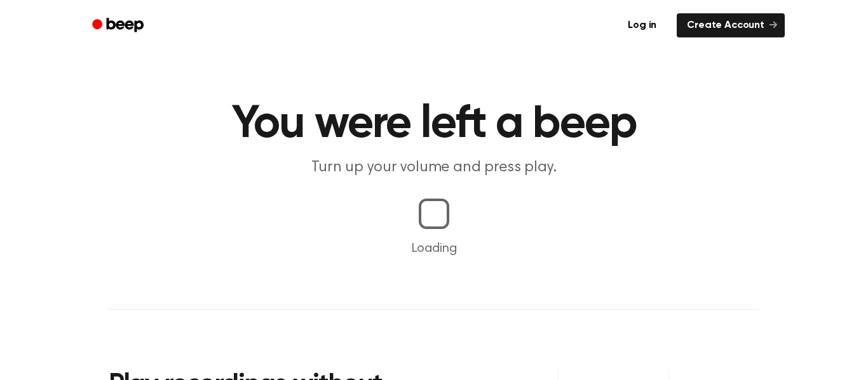  Describe the element at coordinates (434, 124) in the screenshot. I see `h1: You were left a beep` at that location.